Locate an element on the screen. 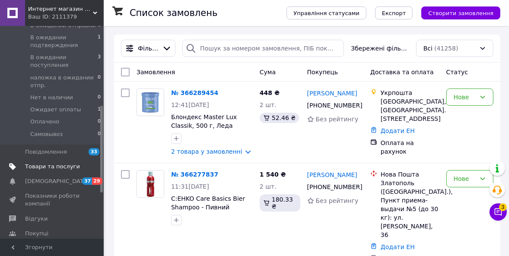 The image size is (509, 256). button: Чат з покупцем3 is located at coordinates (498, 212).